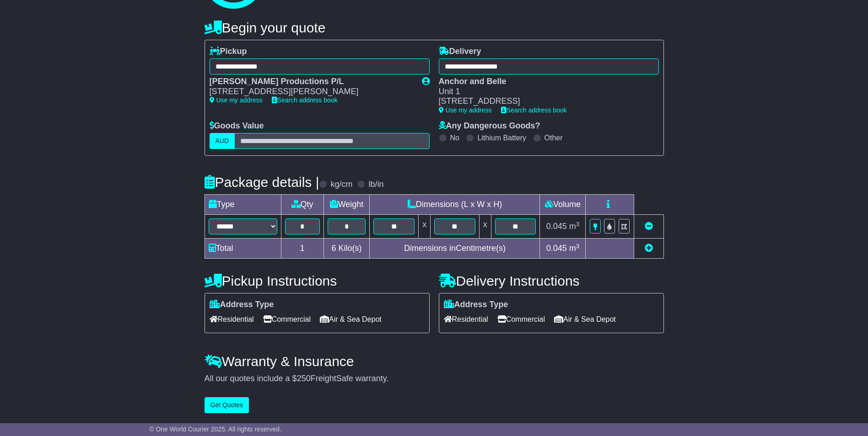  Describe the element at coordinates (346, 205) in the screenshot. I see `td: Weight` at that location.